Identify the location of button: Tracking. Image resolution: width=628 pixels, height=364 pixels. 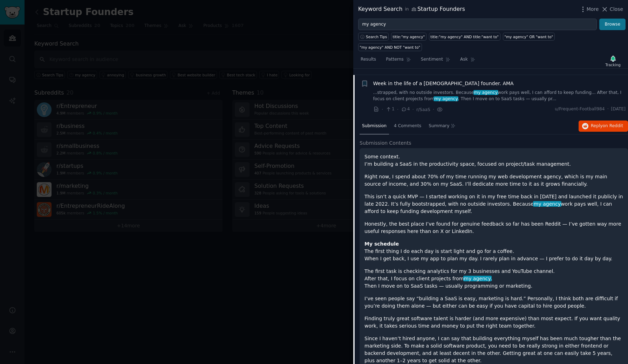
(613, 61).